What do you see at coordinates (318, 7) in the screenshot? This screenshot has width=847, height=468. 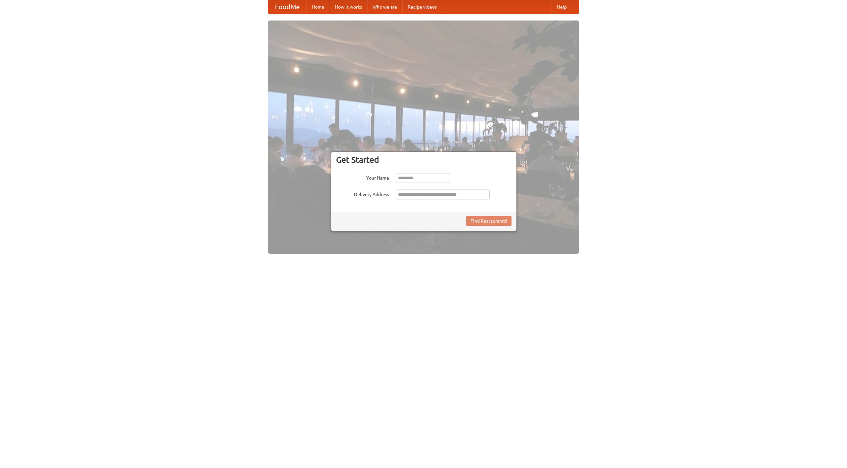 I see `a: Home` at bounding box center [318, 7].